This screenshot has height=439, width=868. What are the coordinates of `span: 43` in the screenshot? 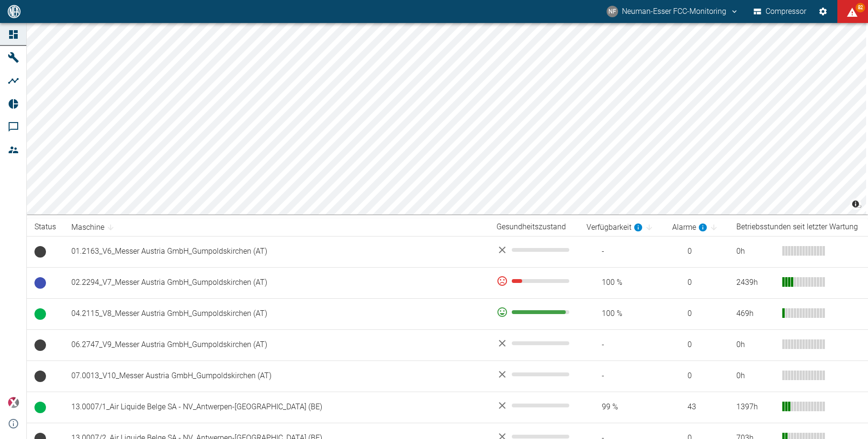 It's located at (697, 407).